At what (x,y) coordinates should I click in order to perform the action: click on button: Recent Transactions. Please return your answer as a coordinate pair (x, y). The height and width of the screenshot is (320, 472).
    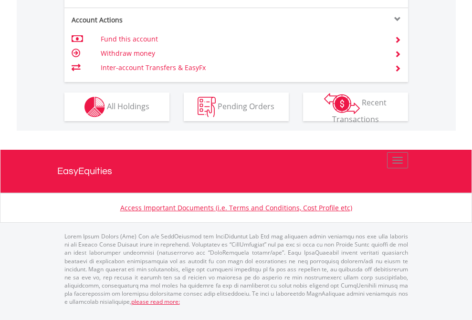
    Looking at the image, I should click on (355, 107).